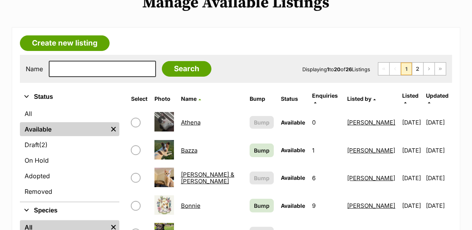 Image resolution: width=472 pixels, height=230 pixels. I want to click on a: Bonnie, so click(191, 206).